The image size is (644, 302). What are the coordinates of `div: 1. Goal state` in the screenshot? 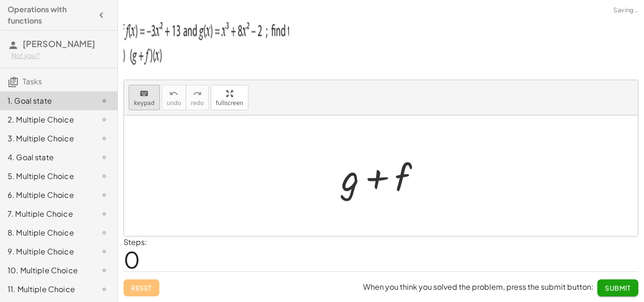 It's located at (45, 101).